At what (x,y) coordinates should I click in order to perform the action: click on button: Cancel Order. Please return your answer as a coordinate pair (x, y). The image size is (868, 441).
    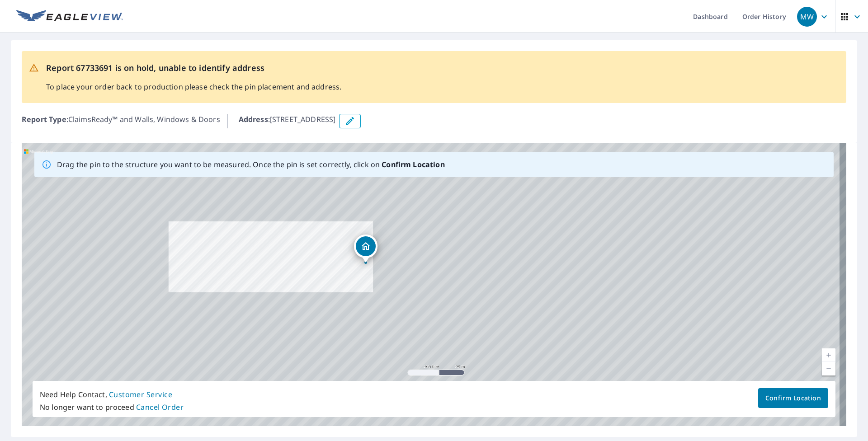
    Looking at the image, I should click on (160, 408).